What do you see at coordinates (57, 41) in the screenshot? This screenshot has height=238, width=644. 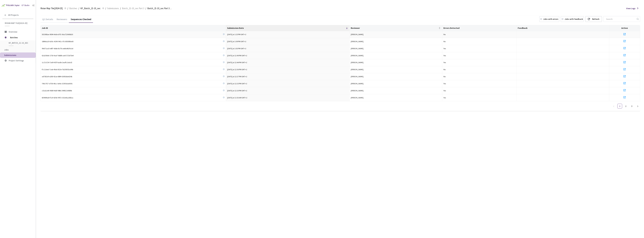 I see `span: 1884da20-b30c-4290-941c-07c003089a60` at bounding box center [57, 41].